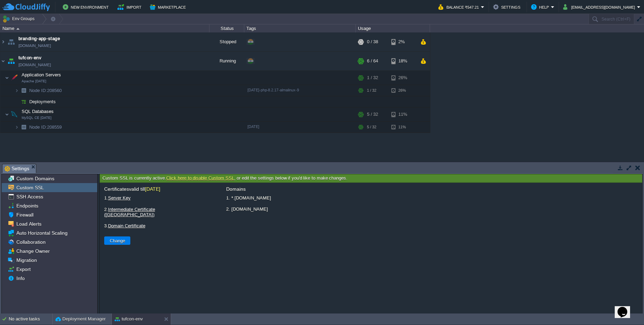  I want to click on a: Export, so click(23, 269).